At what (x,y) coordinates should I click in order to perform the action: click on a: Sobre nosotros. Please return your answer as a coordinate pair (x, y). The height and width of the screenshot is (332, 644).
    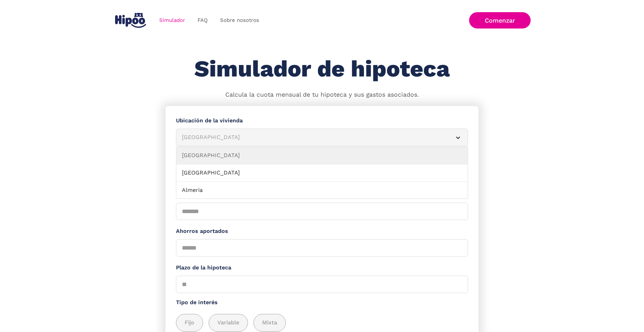
    Looking at the image, I should click on (240, 20).